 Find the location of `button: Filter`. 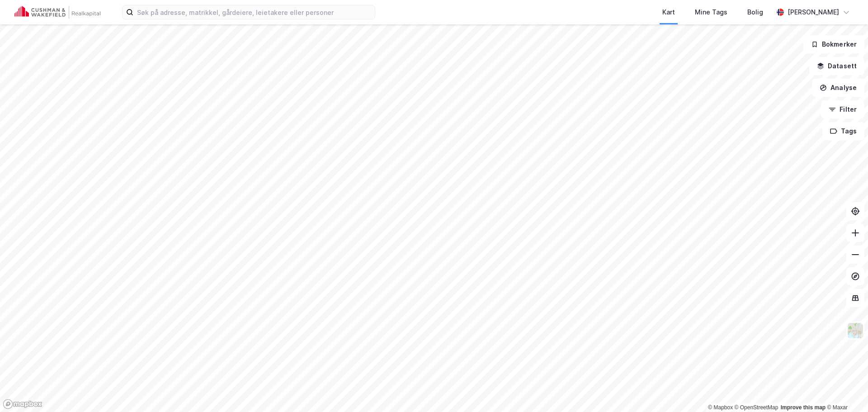

button: Filter is located at coordinates (843, 109).